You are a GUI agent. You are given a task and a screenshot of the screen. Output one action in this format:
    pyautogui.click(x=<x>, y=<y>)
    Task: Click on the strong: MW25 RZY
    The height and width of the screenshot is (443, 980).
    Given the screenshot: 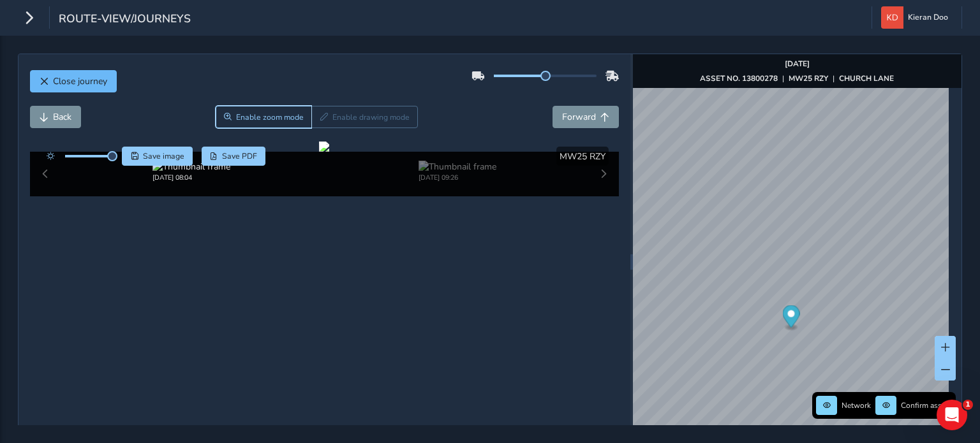 What is the action you would take?
    pyautogui.click(x=808, y=79)
    